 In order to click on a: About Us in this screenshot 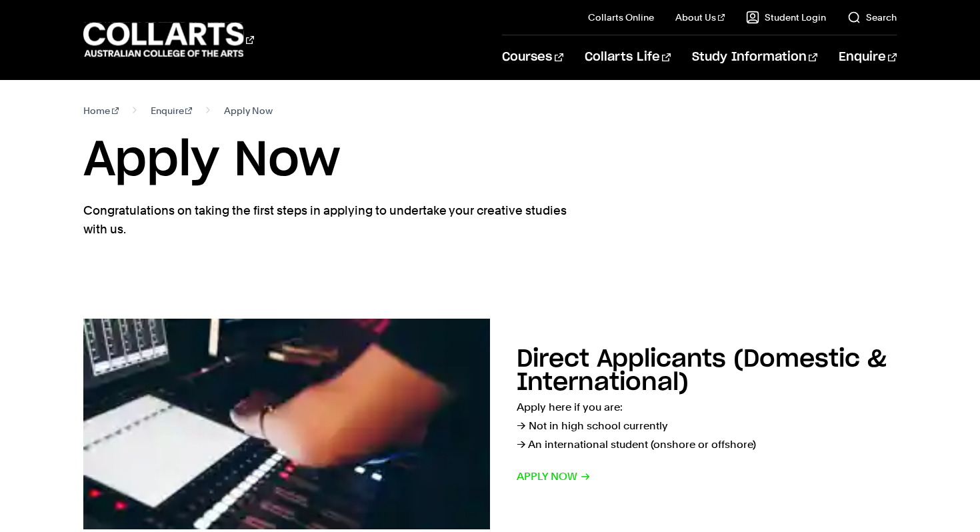, I will do `click(700, 17)`.